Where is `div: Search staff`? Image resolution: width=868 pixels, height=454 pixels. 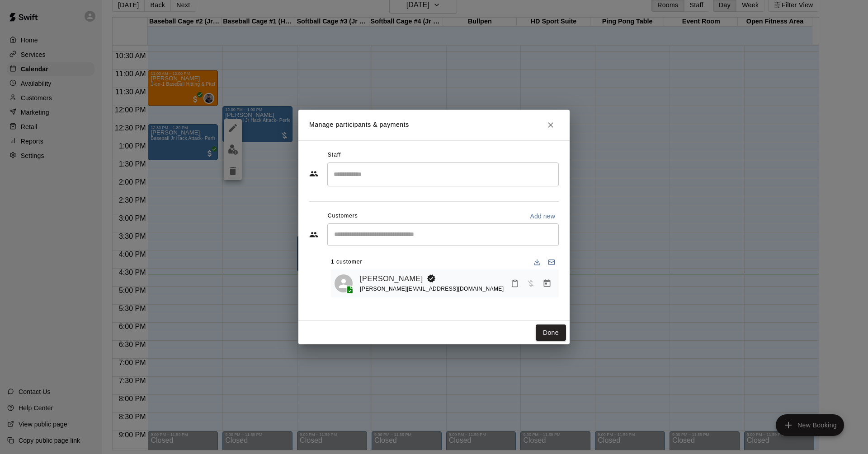
div: Search staff is located at coordinates (443, 175).